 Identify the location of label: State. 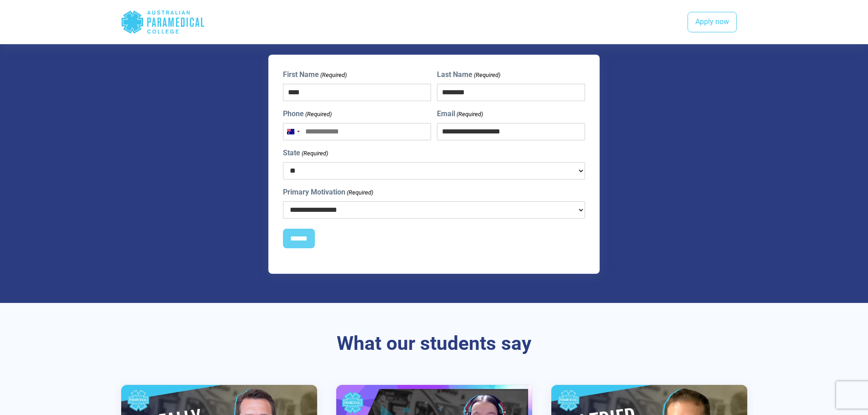
(305, 153).